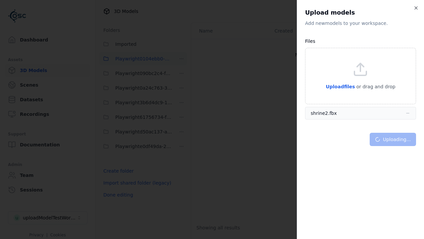 The height and width of the screenshot is (239, 424). Describe the element at coordinates (376, 87) in the screenshot. I see `p: or drag and drop` at that location.